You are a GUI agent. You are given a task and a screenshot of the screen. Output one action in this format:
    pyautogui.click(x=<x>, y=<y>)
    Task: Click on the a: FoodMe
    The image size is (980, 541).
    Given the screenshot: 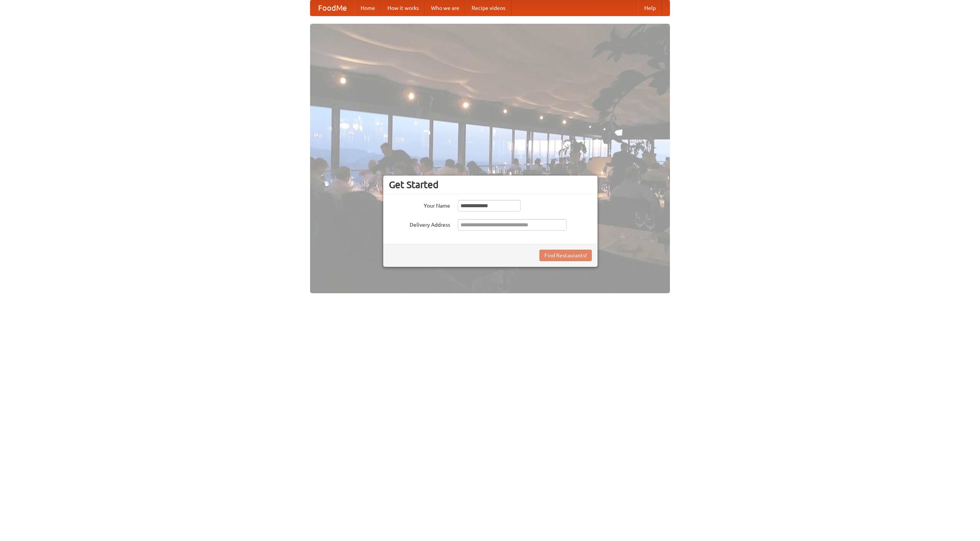 What is the action you would take?
    pyautogui.click(x=332, y=8)
    